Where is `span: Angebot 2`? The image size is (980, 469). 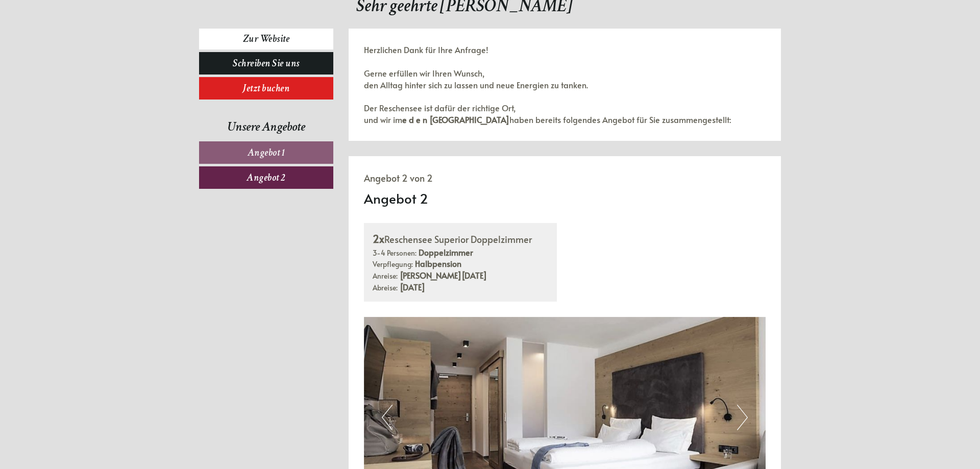
span: Angebot 2 is located at coordinates (266, 177).